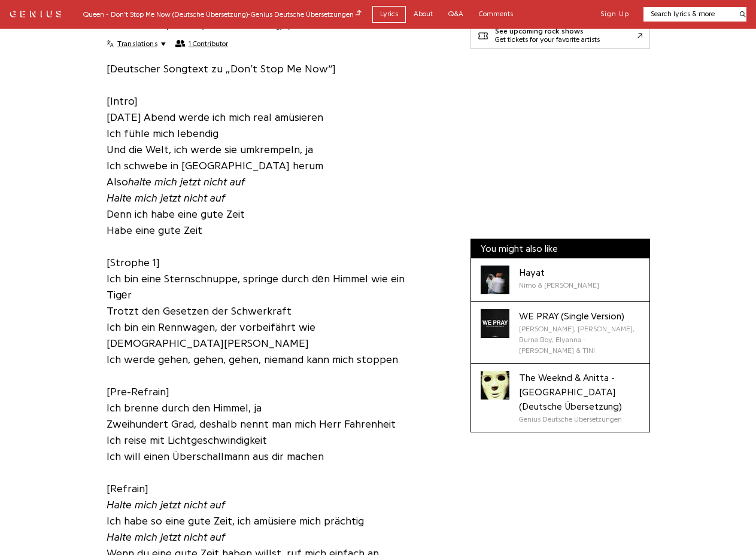 The image size is (756, 555). What do you see at coordinates (615, 14) in the screenshot?
I see `button: Sign Up` at bounding box center [615, 14].